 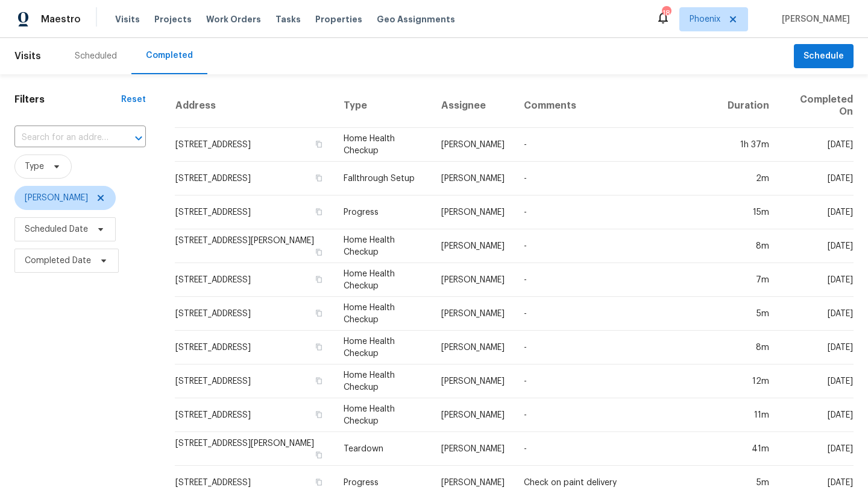 I want to click on span: Geo Assignments, so click(x=416, y=19).